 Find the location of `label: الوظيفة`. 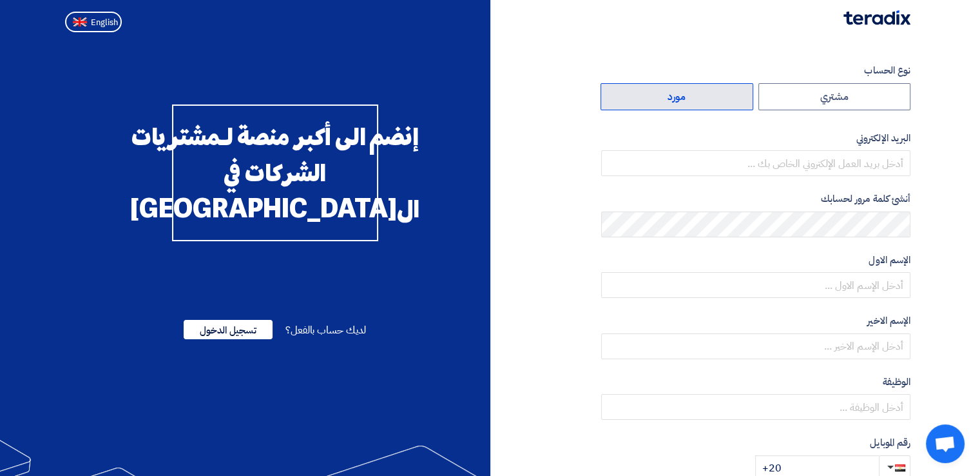

label: الوظيفة is located at coordinates (756, 381).